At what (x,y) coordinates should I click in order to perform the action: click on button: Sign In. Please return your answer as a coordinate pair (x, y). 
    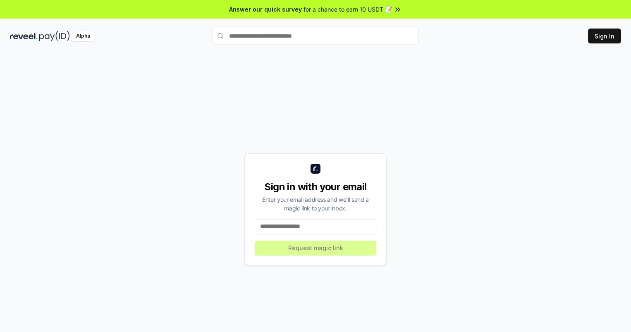
    Looking at the image, I should click on (605, 36).